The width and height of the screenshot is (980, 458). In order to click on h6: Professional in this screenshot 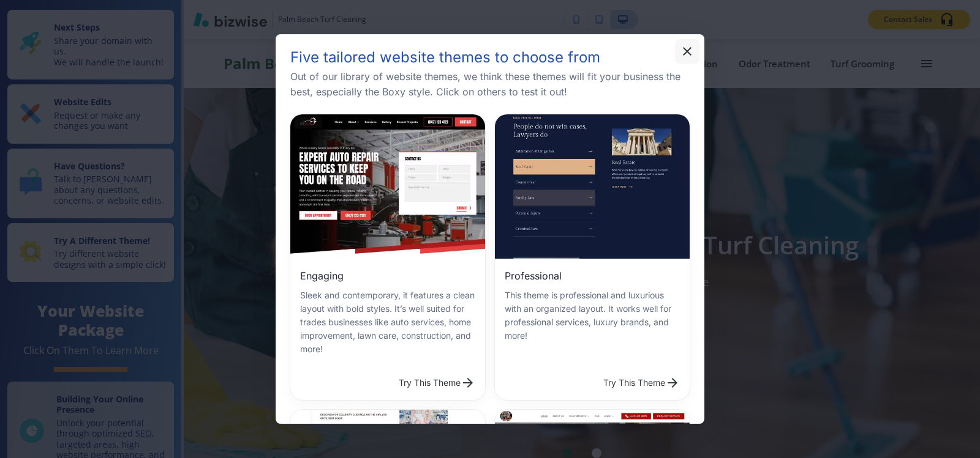, I will do `click(533, 276)`.